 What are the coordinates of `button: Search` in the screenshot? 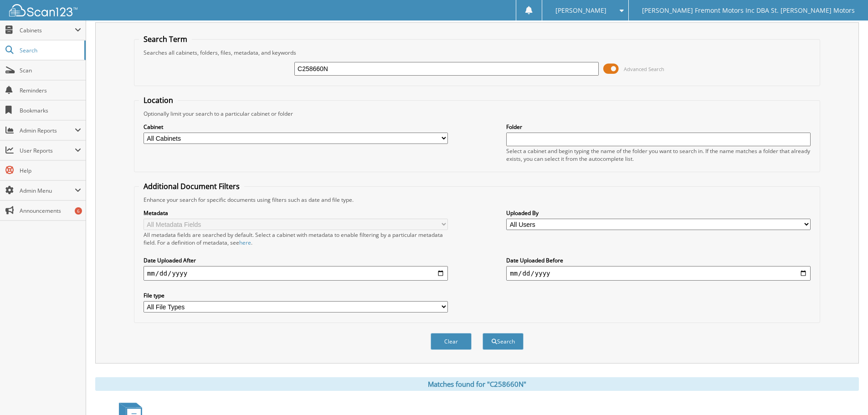 It's located at (503, 341).